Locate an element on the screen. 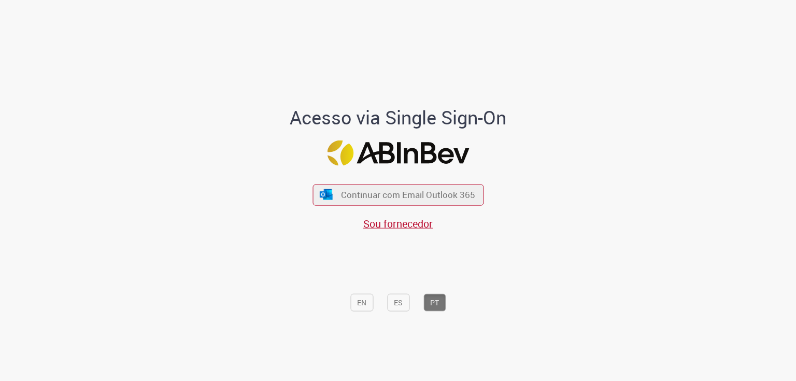 Image resolution: width=796 pixels, height=381 pixels. a: Sou fornecedor is located at coordinates (398, 223).